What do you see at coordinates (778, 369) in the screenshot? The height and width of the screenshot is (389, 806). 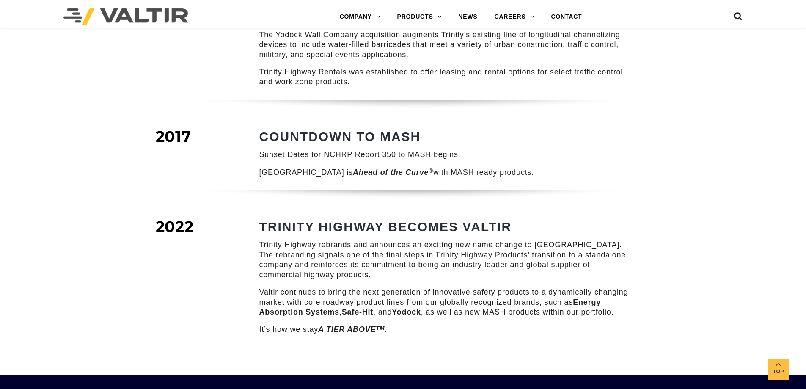 I see `a: Top` at bounding box center [778, 369].